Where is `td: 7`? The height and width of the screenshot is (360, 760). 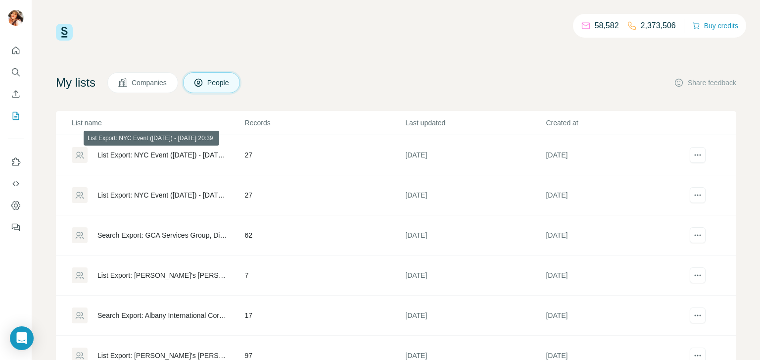 td: 7 is located at coordinates (325, 275).